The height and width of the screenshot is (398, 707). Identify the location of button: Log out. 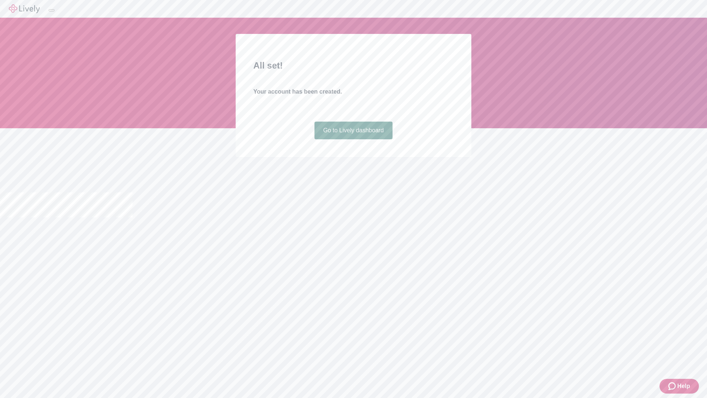
(52, 10).